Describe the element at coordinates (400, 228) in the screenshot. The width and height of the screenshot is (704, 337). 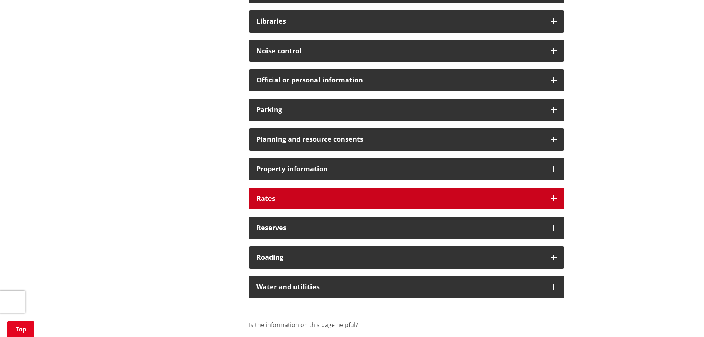
I see `h3: Reserves` at that location.